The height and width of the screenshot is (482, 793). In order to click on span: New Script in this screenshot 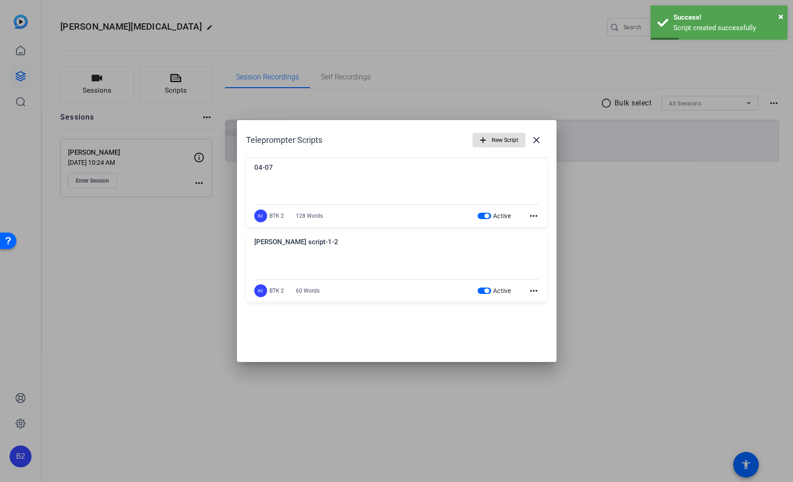, I will do `click(505, 140)`.